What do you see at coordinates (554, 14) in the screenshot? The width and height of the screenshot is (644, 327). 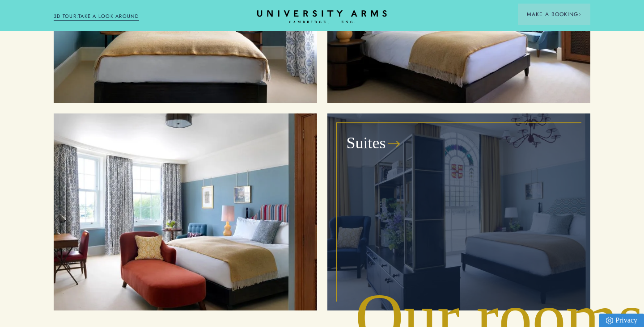 I see `button: Make a BookingArrow icon` at bounding box center [554, 14].